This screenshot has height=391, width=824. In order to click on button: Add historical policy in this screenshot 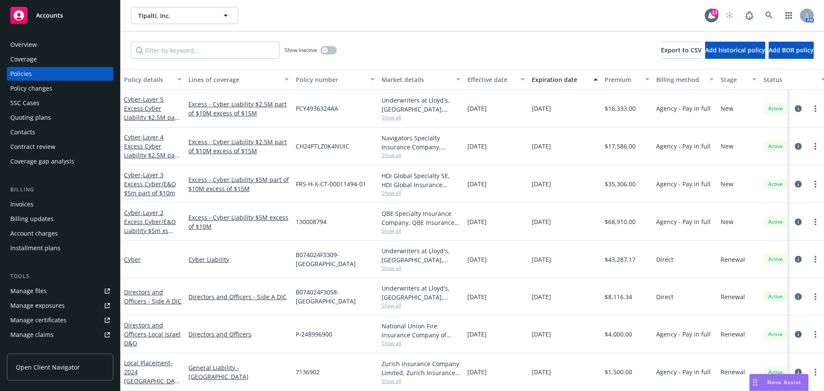, I will do `click(735, 50)`.